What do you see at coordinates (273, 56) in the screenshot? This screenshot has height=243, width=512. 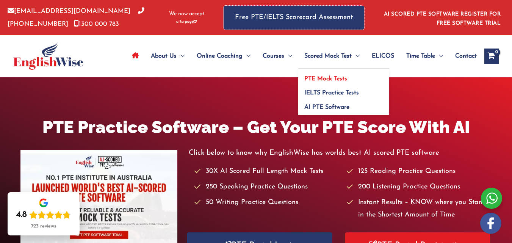 I see `span: Courses` at bounding box center [273, 56].